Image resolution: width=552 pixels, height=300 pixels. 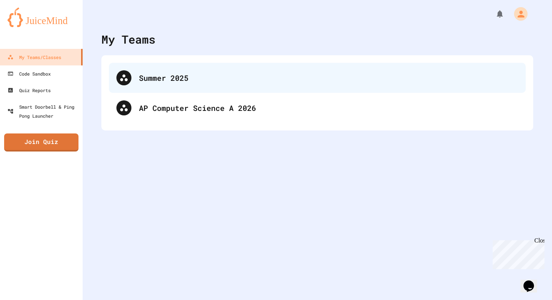 I want to click on div: My Teams/Classes, so click(x=34, y=57).